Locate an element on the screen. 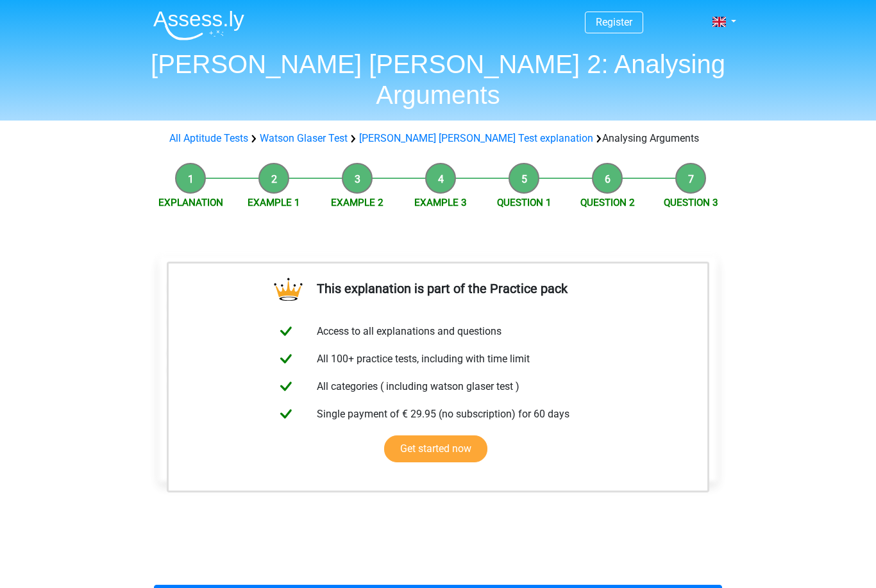  a: Register is located at coordinates (614, 22).